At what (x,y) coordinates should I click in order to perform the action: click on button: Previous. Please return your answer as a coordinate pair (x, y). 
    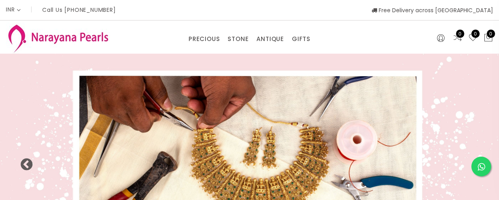
    Looking at the image, I should click on (24, 162).